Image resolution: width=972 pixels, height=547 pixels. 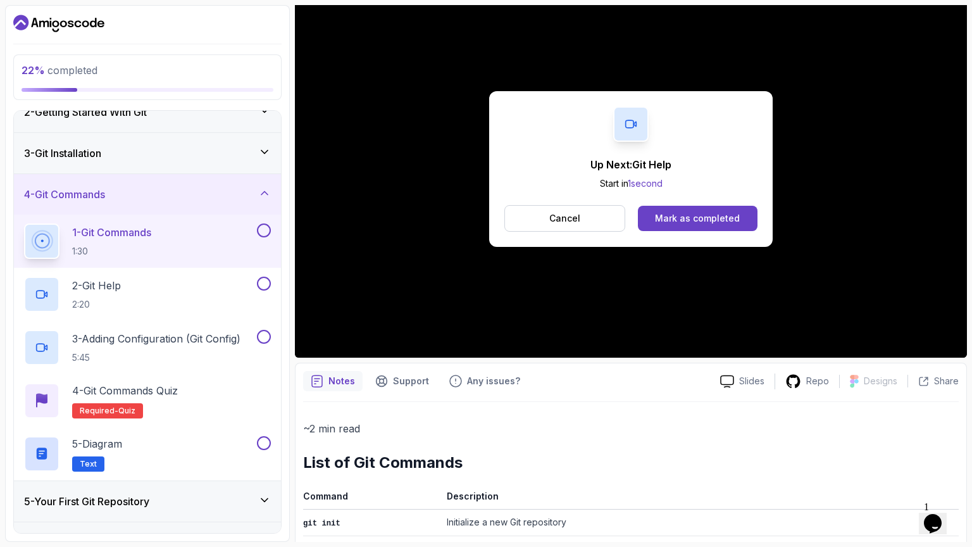 What do you see at coordinates (147, 241) in the screenshot?
I see `button: 1-Git Commands1:30` at bounding box center [147, 241].